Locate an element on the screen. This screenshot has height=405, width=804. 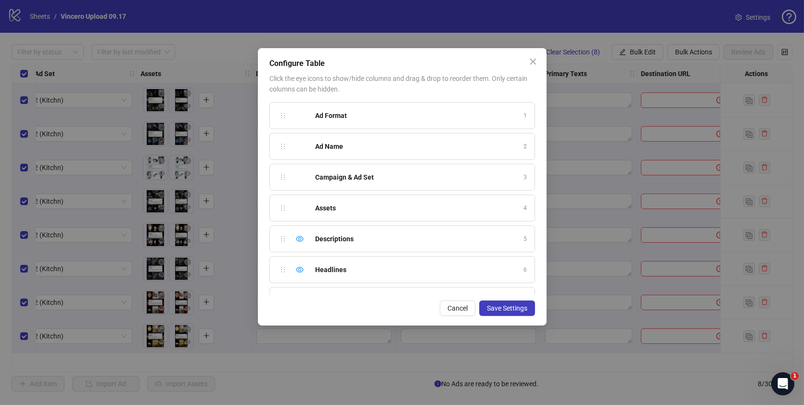
strong: Descriptions is located at coordinates (334, 239).